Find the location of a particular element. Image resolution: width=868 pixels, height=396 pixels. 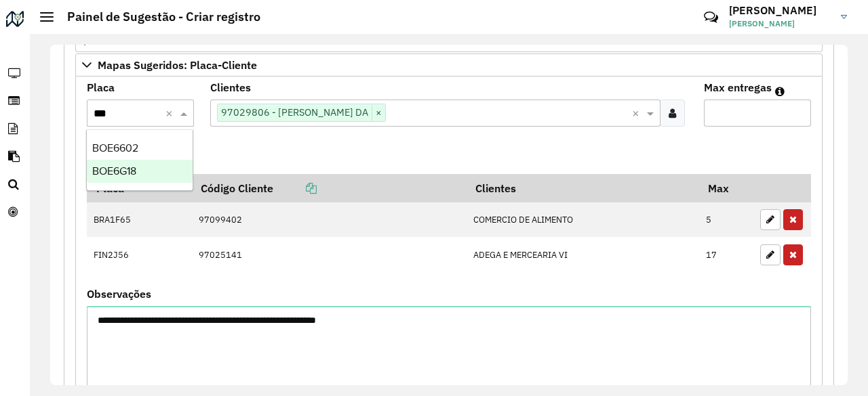

th: Código Cliente is located at coordinates (328, 188).